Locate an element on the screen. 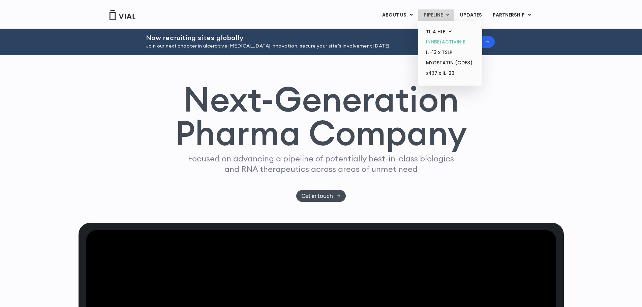 The height and width of the screenshot is (307, 642). a: PIPELINEMenu Toggle is located at coordinates (436, 15).